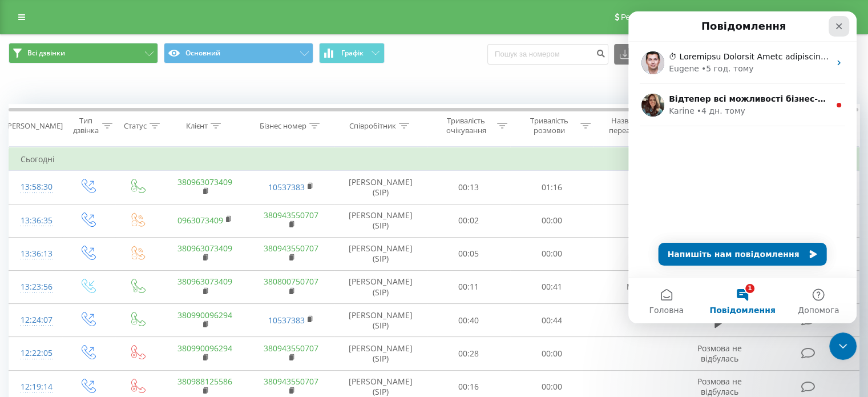  What do you see at coordinates (36, 187) in the screenshot?
I see `div: 13:58:30` at bounding box center [36, 187].